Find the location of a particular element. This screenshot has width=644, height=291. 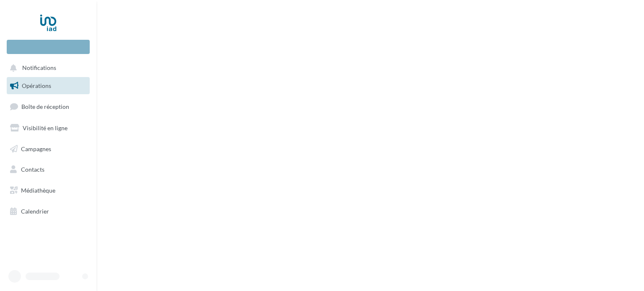

a: Campagnes is located at coordinates (48, 149).